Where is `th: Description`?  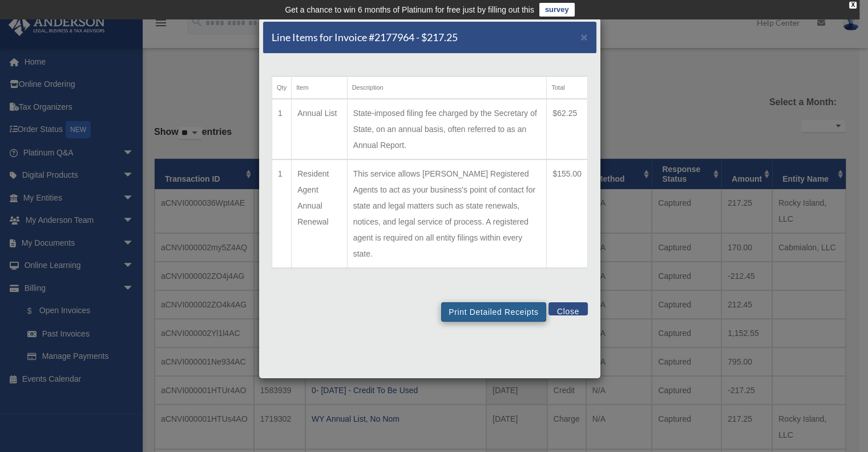
th: Description is located at coordinates (447, 88).